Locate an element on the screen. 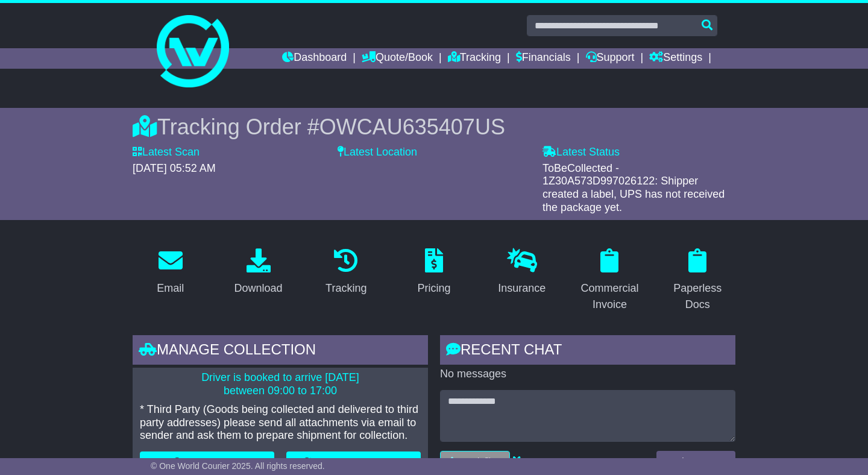 The width and height of the screenshot is (868, 475). label: Latest Location is located at coordinates (377, 153).